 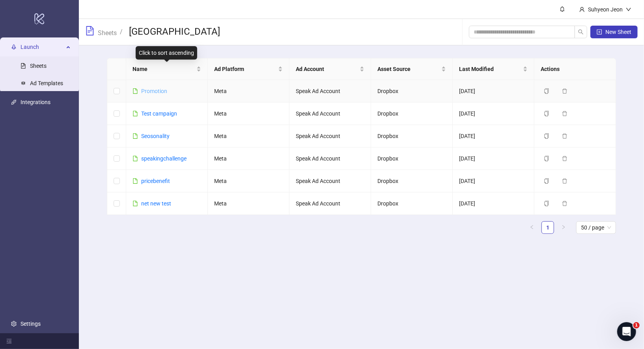 I want to click on th: Last Modified, so click(x=493, y=69).